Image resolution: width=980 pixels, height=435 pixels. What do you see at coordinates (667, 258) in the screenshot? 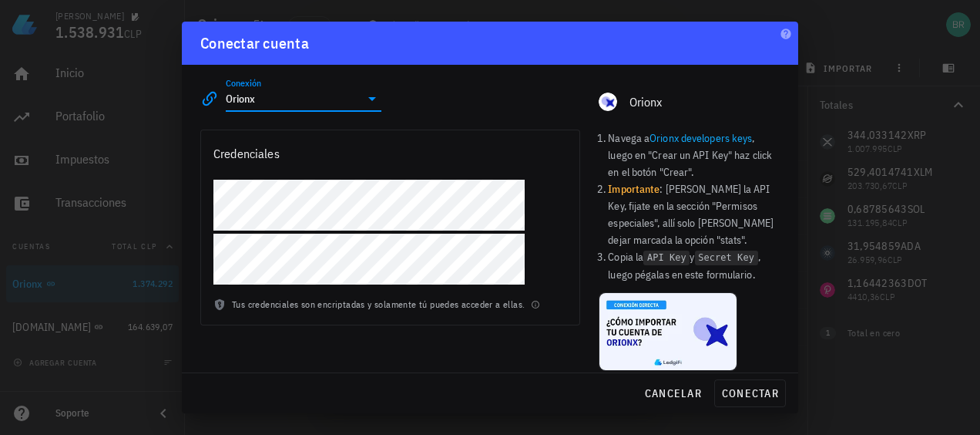
I see `code: API Key` at bounding box center [667, 258].